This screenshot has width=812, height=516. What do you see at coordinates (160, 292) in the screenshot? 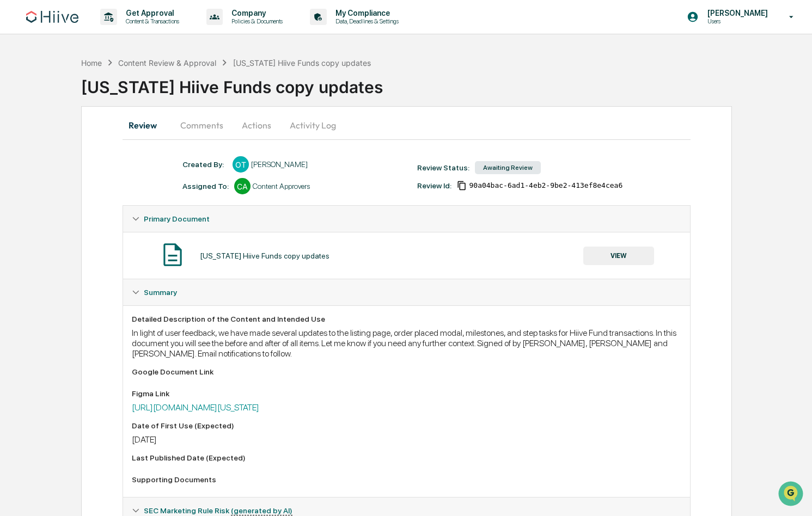
I see `span: Summary` at bounding box center [160, 292].